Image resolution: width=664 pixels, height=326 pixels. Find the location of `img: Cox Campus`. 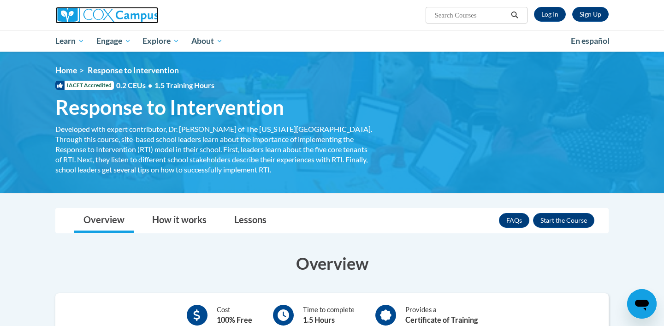

img: Cox Campus is located at coordinates (107, 15).